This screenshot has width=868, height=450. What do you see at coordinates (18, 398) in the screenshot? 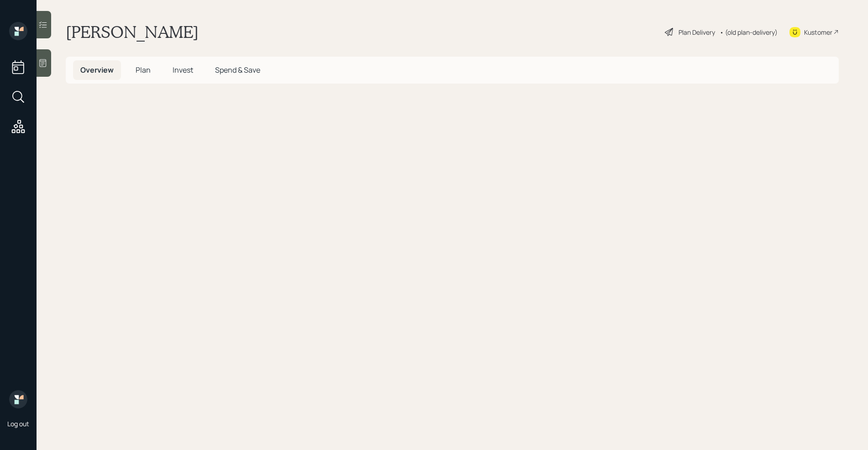
I see `img: retirable_logo.png` at bounding box center [18, 398].